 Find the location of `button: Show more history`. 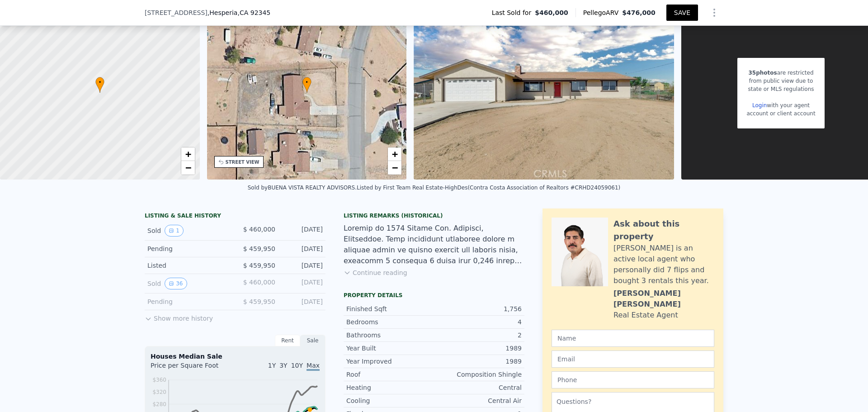

button: Show more history is located at coordinates (179, 316).